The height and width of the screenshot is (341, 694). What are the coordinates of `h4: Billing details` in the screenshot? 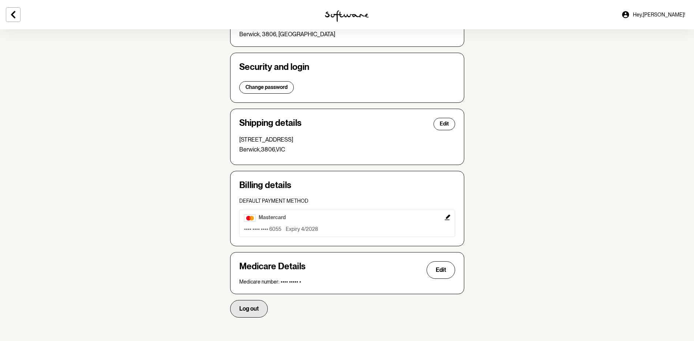 It's located at (347, 185).